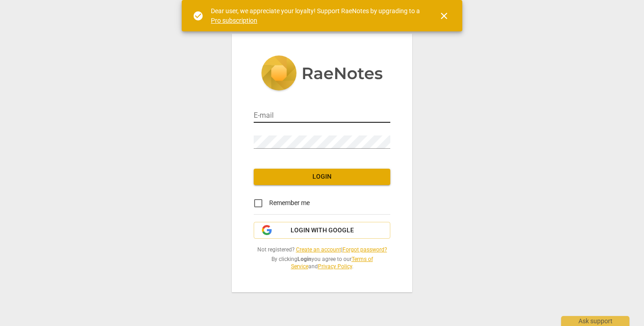 This screenshot has width=644, height=326. What do you see at coordinates (198, 16) in the screenshot?
I see `span: check_circle` at bounding box center [198, 16].